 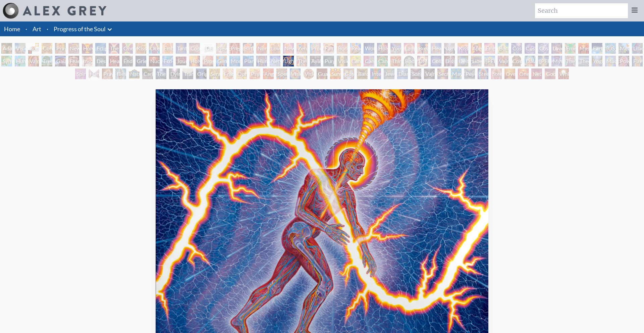 What do you see at coordinates (416, 74) in the screenshot?
I see `div: Song of Vajra Being` at bounding box center [416, 74].